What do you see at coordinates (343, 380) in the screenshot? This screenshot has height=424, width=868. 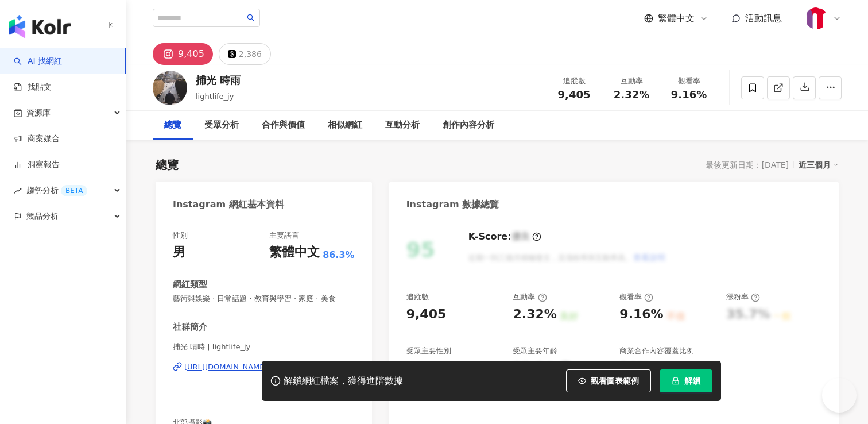 I see `div: 解鎖網紅檔案，獲得進階數據` at bounding box center [343, 380].